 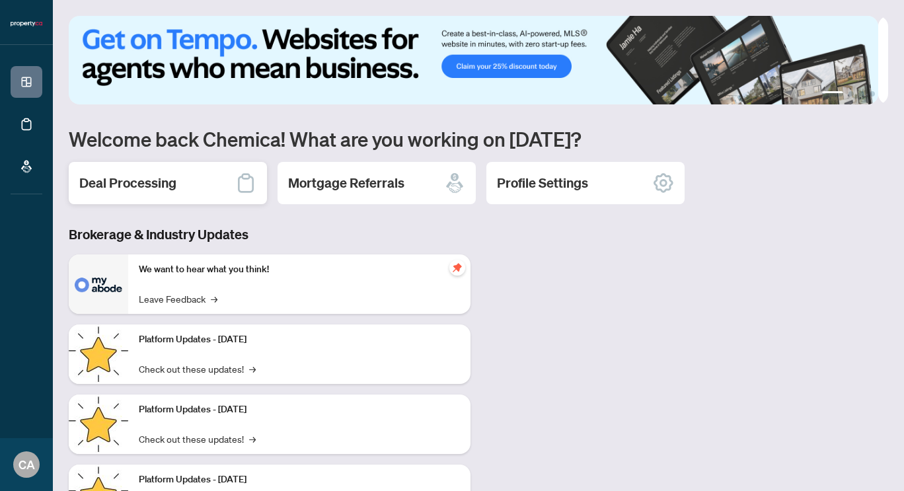 I want to click on h2: Profile Settings, so click(x=542, y=183).